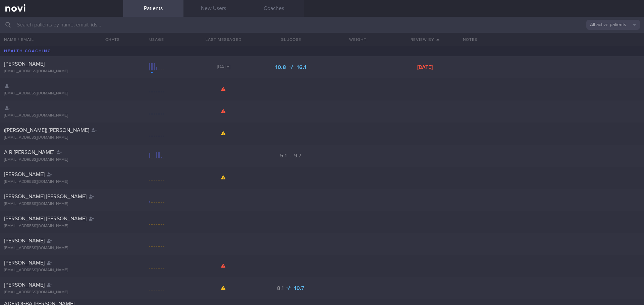 The height and width of the screenshot is (305, 644). I want to click on span: 9.7, so click(298, 156).